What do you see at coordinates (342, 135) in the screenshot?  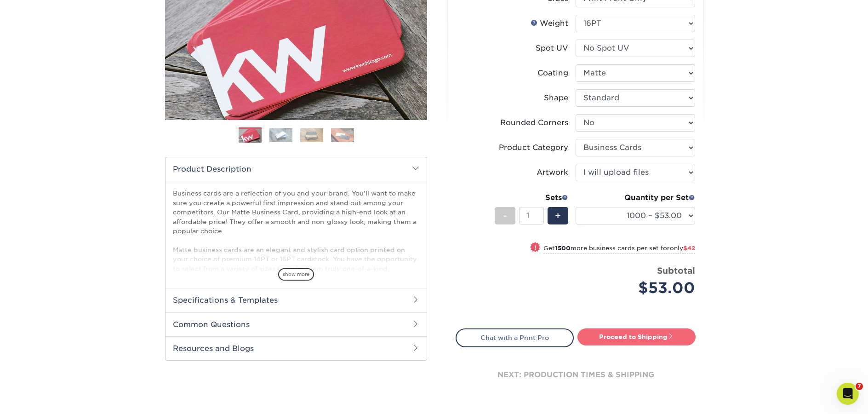 I see `img: Business Cards 04` at bounding box center [342, 135].